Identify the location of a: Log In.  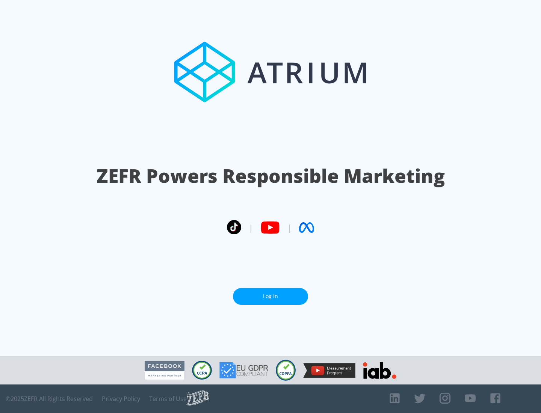
(270, 296).